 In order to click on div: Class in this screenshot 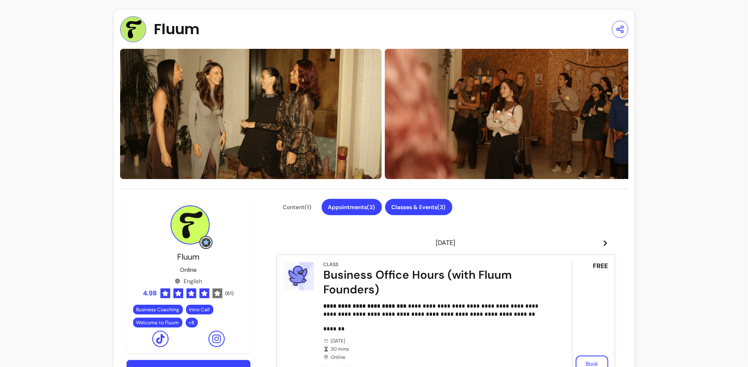, I will do `click(331, 265)`.